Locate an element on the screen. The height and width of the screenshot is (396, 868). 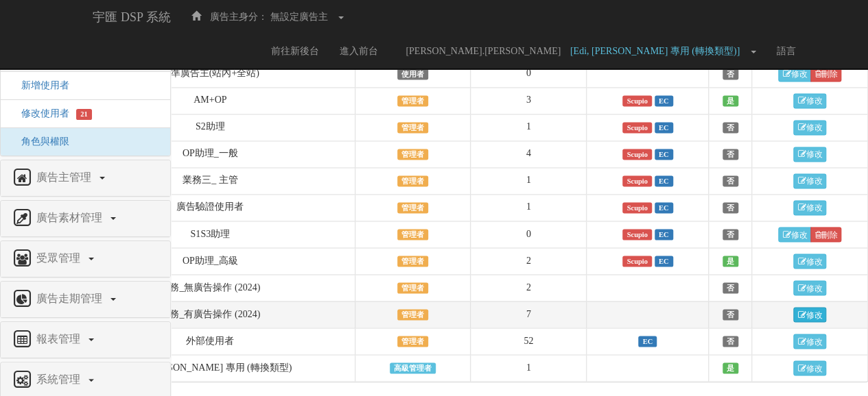
span: 角色與權限 is located at coordinates (40, 141).